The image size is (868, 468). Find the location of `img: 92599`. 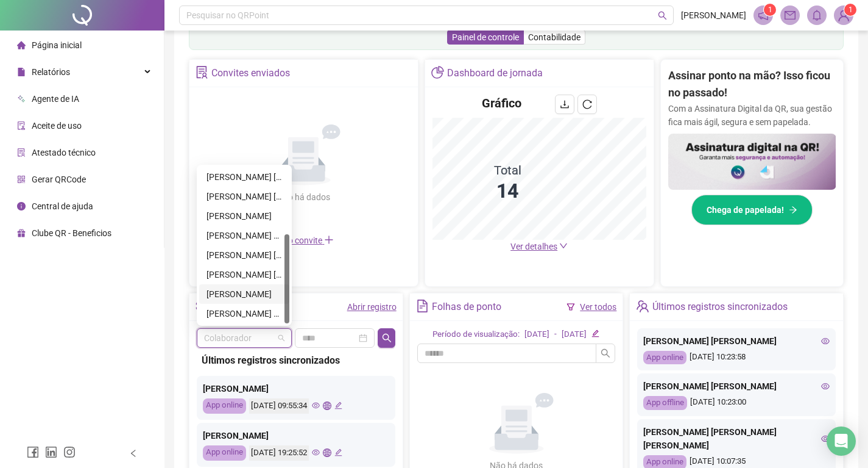

img: 92599 is located at coordinates (844, 15).